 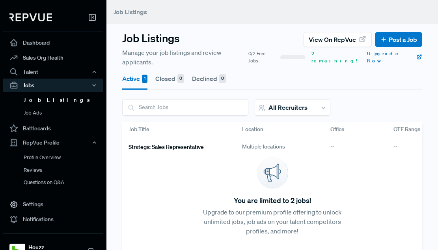 What do you see at coordinates (53, 85) in the screenshot?
I see `button: Jobs` at bounding box center [53, 85].